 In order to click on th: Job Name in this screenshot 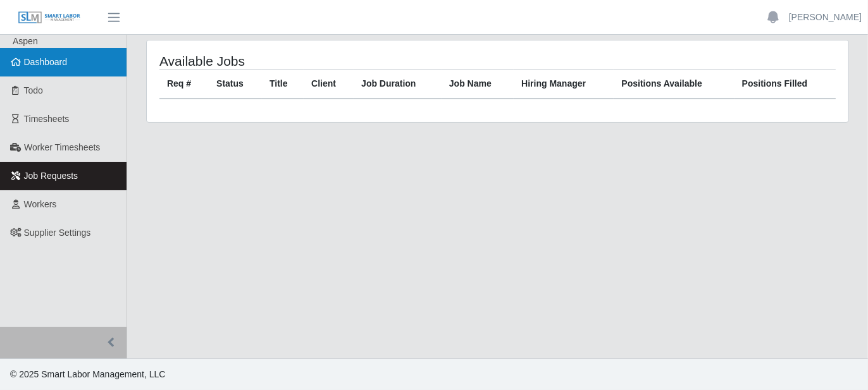, I will do `click(478, 84)`.